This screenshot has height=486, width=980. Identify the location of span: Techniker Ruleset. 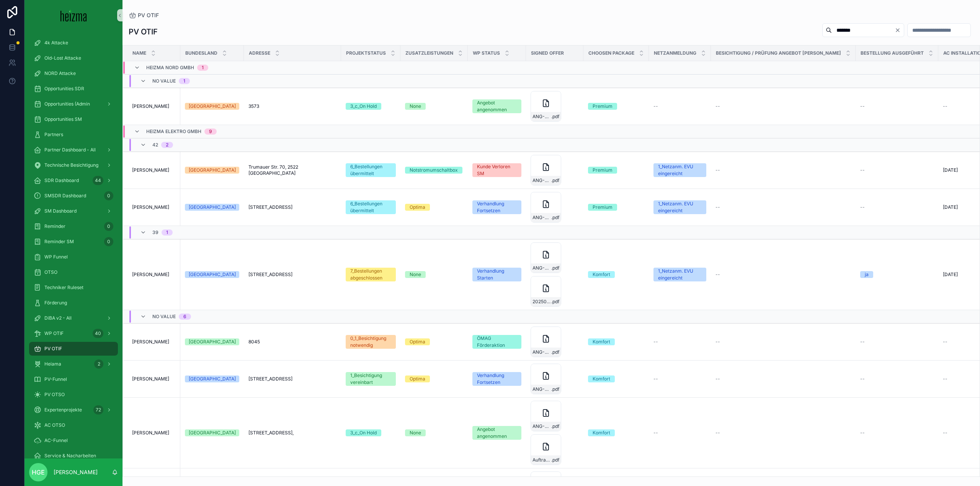
(64, 288).